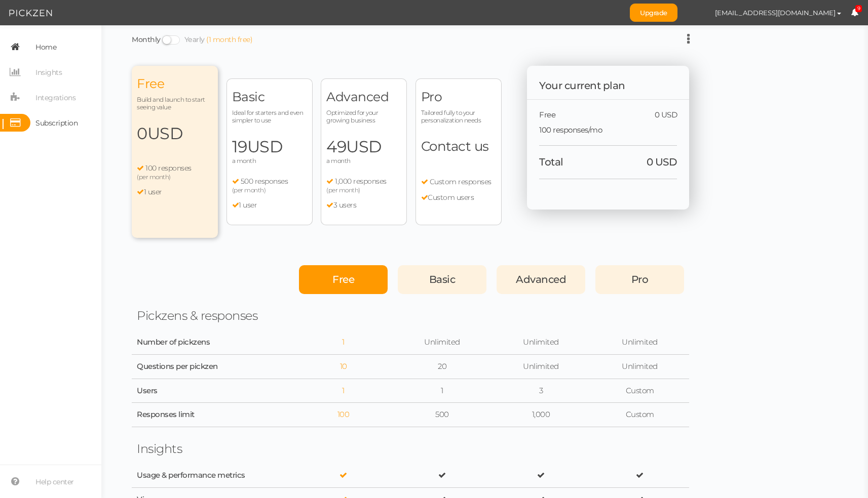 This screenshot has height=498, width=868. I want to click on div: Insights, so click(213, 449).